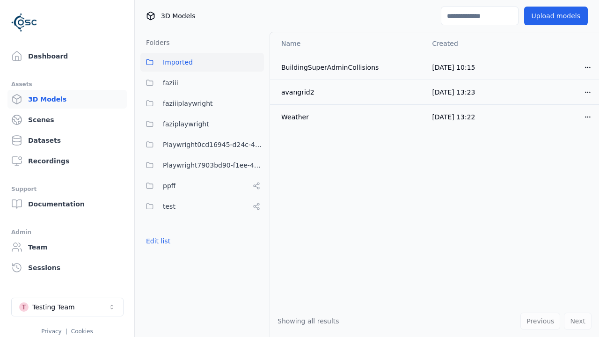 This screenshot has width=599, height=337. I want to click on button: faziplaywright, so click(202, 124).